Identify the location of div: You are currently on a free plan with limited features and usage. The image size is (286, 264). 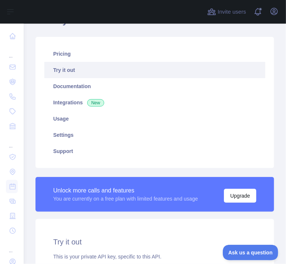
(126, 199).